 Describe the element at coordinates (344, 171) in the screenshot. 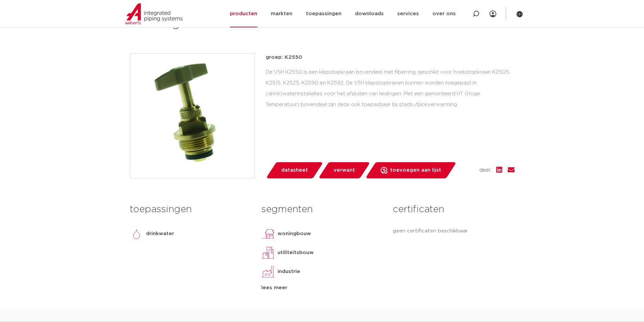

I see `a: verwant` at that location.